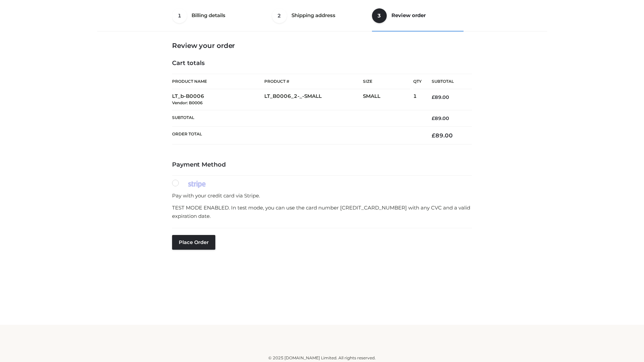 This screenshot has width=644, height=362. I want to click on th: Product #, so click(313, 82).